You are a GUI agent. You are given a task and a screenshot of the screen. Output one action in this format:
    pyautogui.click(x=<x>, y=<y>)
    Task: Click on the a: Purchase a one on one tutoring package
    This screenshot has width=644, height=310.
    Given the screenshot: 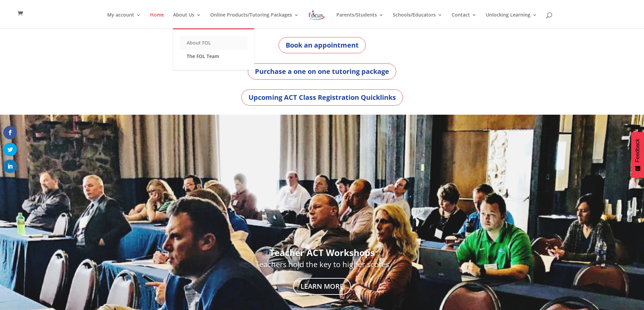 What is the action you would take?
    pyautogui.click(x=322, y=72)
    